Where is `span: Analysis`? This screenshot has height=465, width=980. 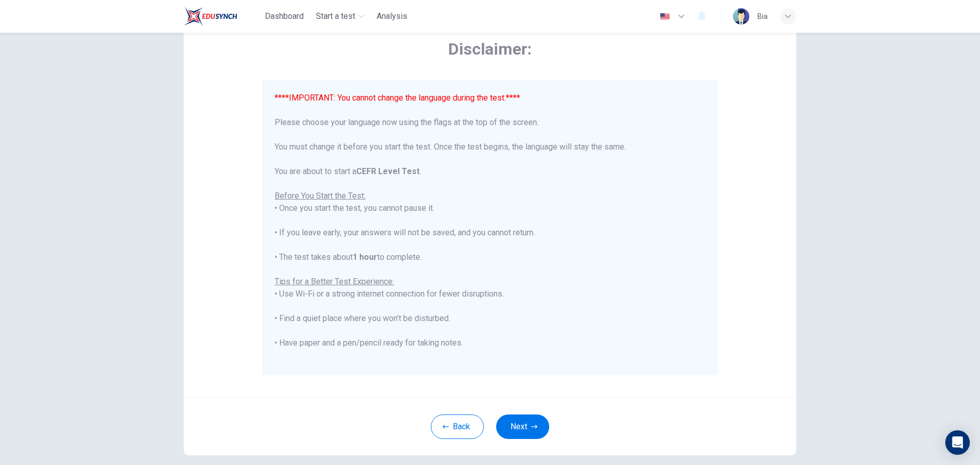 span: Analysis is located at coordinates (392, 16).